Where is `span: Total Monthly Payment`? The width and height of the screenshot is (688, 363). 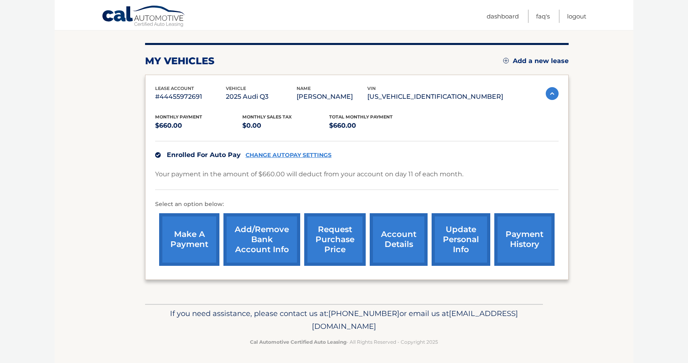
span: Total Monthly Payment is located at coordinates (361, 117).